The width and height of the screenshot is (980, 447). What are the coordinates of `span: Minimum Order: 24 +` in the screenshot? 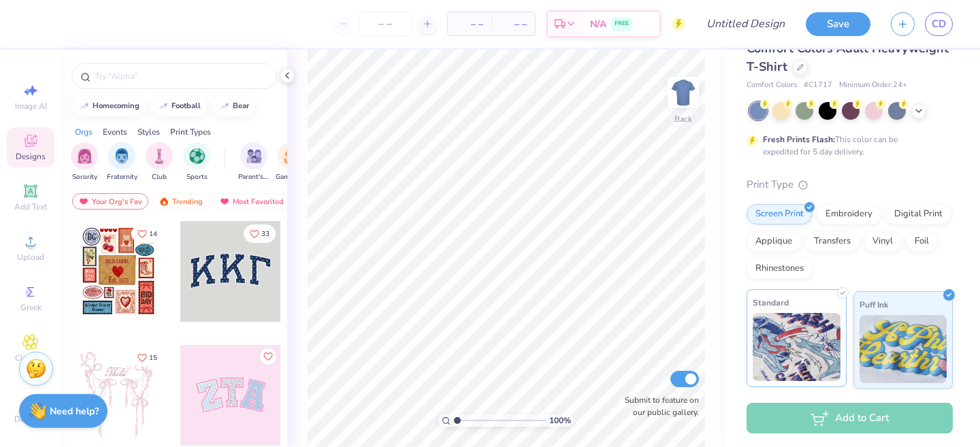 It's located at (873, 85).